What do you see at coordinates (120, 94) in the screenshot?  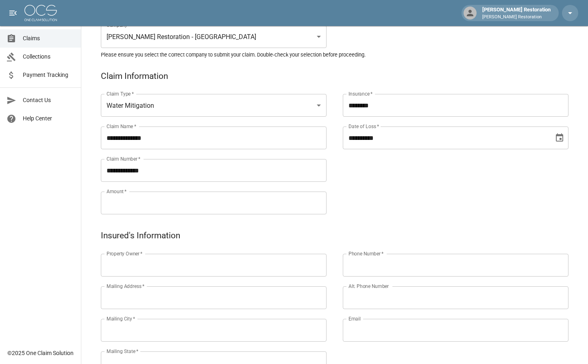 I see `label: Claim Type` at bounding box center [120, 94].